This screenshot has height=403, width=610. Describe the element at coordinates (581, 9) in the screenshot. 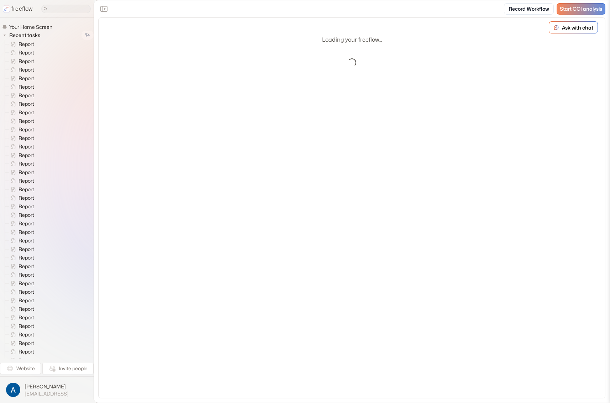

I see `a: Start COI analysis` at that location.